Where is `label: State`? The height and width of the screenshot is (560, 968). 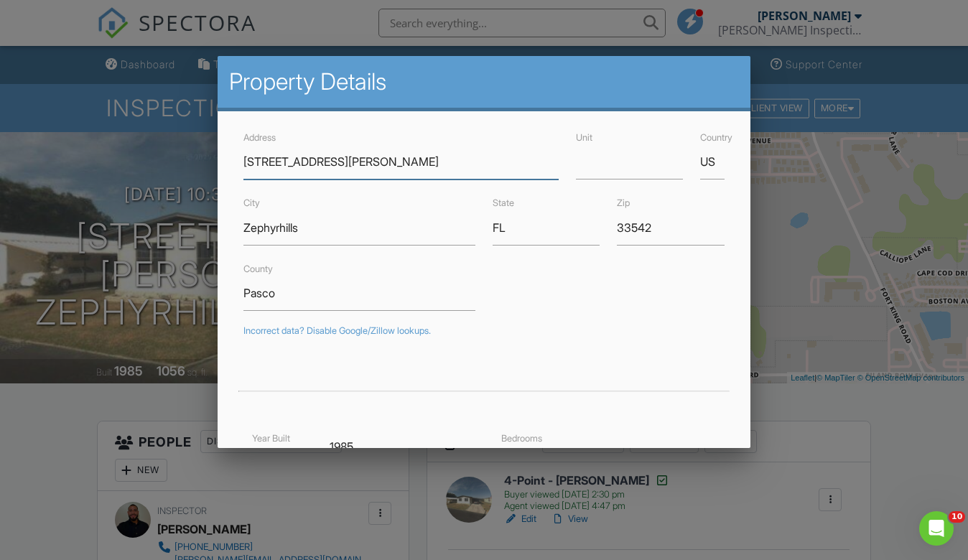
label: State is located at coordinates (503, 202).